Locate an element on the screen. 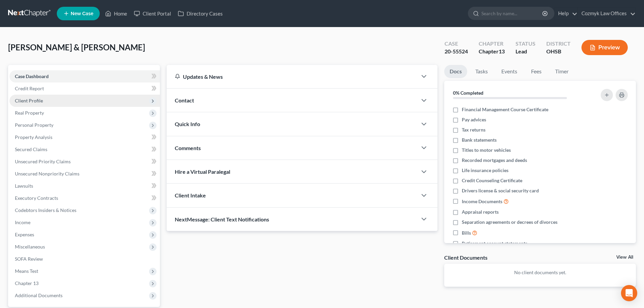  span: Real Property is located at coordinates (30, 112).